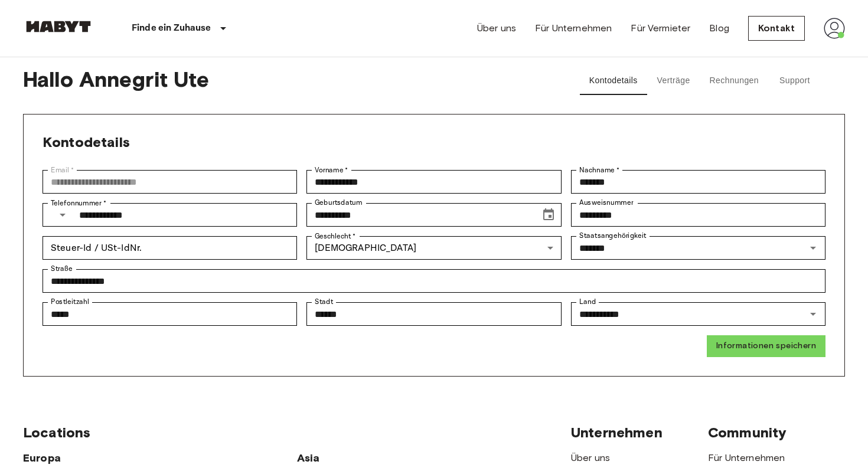  I want to click on div: Stadt, so click(434, 314).